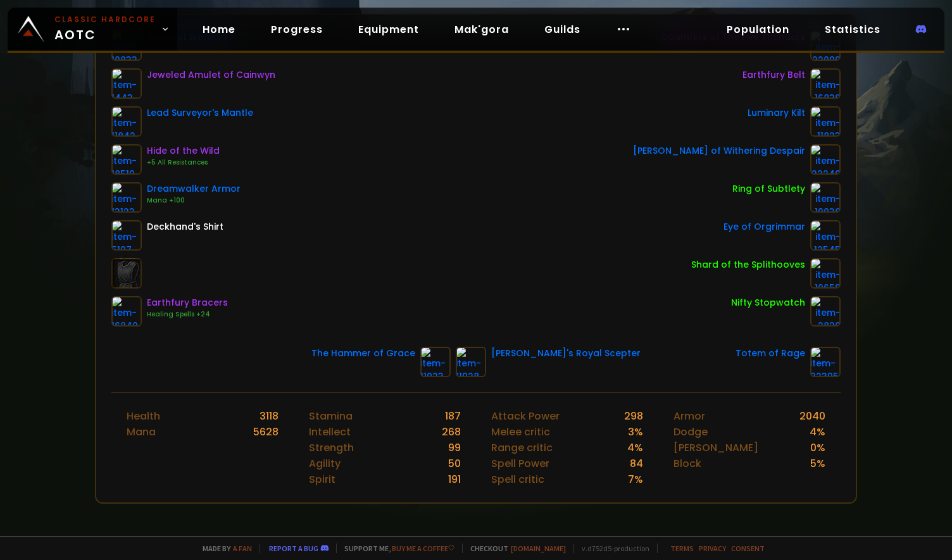  I want to click on a: a fan, so click(242, 547).